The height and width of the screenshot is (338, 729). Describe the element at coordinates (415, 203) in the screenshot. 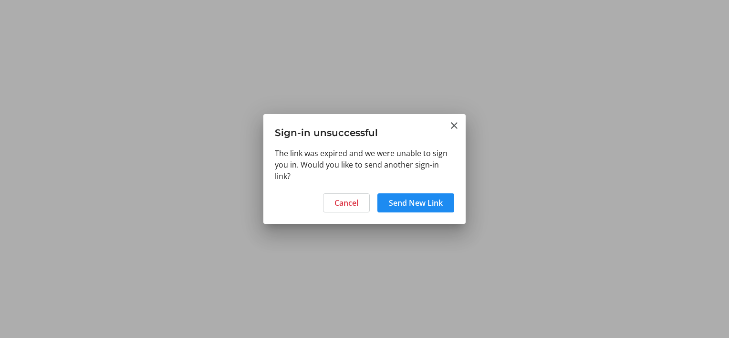

I see `span: Send New Link` at that location.